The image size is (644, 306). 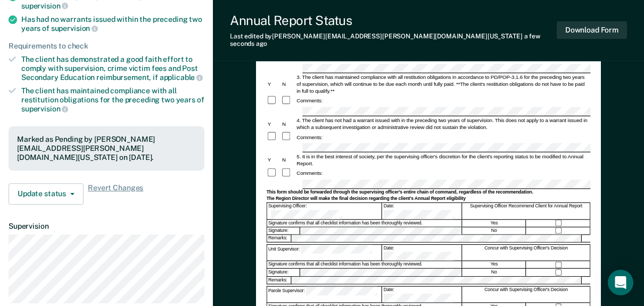 What do you see at coordinates (443, 160) in the screenshot?
I see `div: 5. It is in the best interest of society, per the supervising officer's discretion for the client...` at bounding box center [443, 160].